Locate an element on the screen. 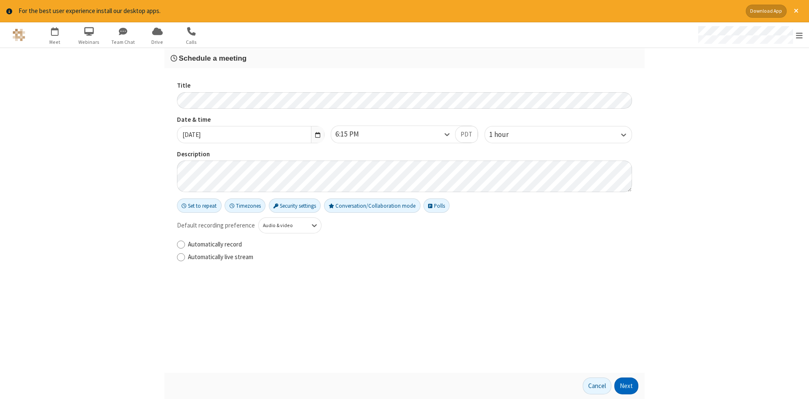 The image size is (809, 399). div: 1 hour is located at coordinates (506, 135).